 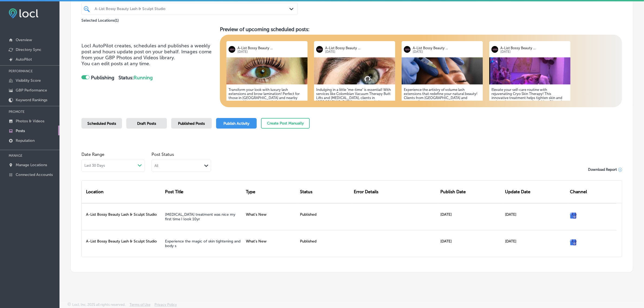 I want to click on h3: Preview of upcoming scheduled posts:, so click(x=421, y=30).